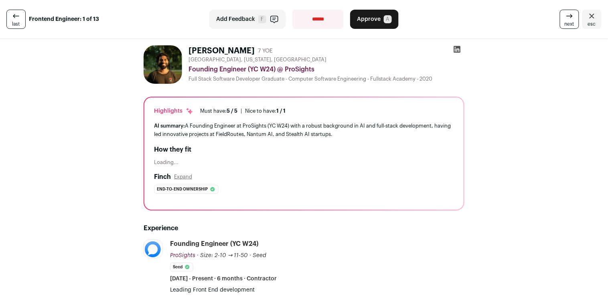  Describe the element at coordinates (570, 19) in the screenshot. I see `a: next` at that location.